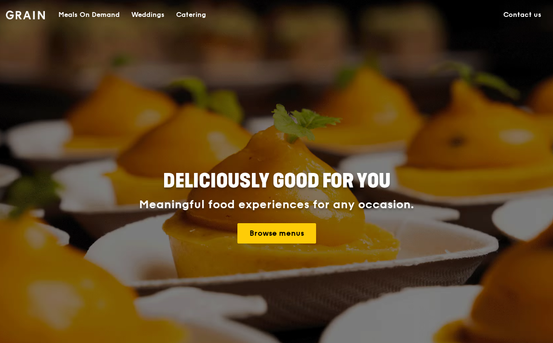 The width and height of the screenshot is (553, 343). Describe the element at coordinates (522, 15) in the screenshot. I see `a: Contact us` at that location.